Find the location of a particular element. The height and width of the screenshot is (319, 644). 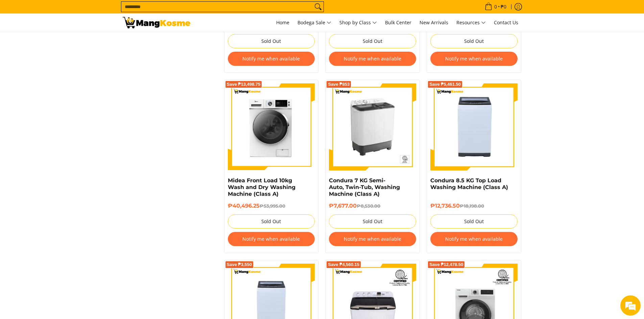

del: ₱18,198.00 is located at coordinates (472, 206).